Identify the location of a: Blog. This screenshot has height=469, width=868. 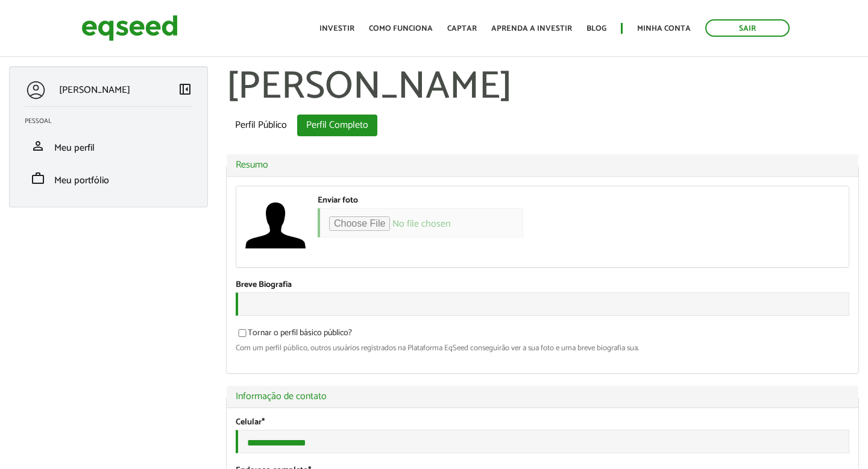
(596, 28).